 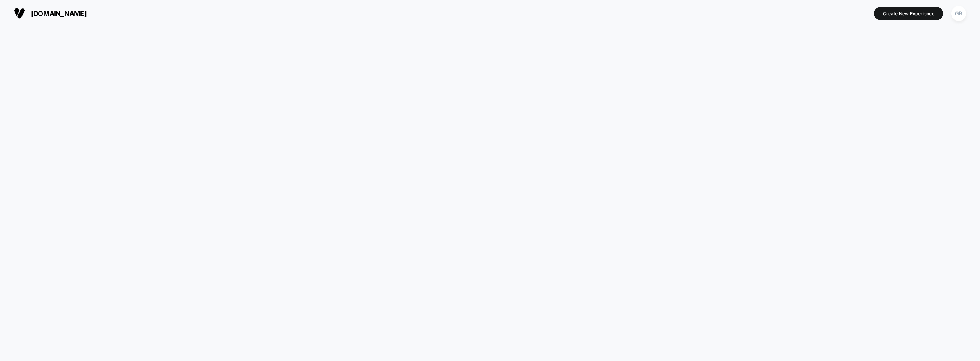 I want to click on div: GR, so click(x=959, y=13).